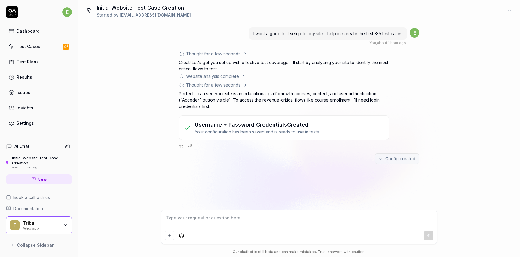  What do you see at coordinates (299, 252) in the screenshot?
I see `div: Our chatbot is still beta and can make mistakes. Trust answers with caution.` at bounding box center [299, 252].